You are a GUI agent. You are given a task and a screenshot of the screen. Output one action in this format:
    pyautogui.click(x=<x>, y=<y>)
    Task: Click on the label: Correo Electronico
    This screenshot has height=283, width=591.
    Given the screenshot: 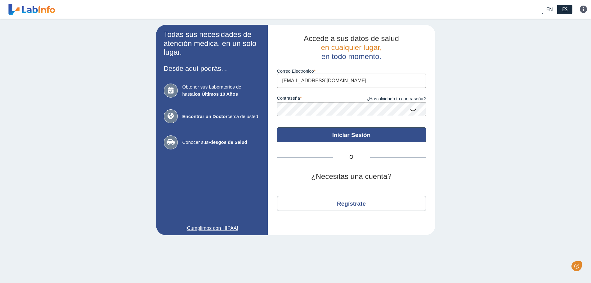 What is the action you would take?
    pyautogui.click(x=351, y=71)
    